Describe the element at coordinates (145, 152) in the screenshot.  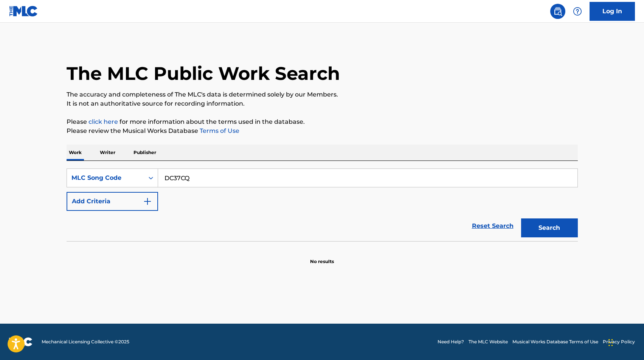
I see `p: Publisher` at that location.